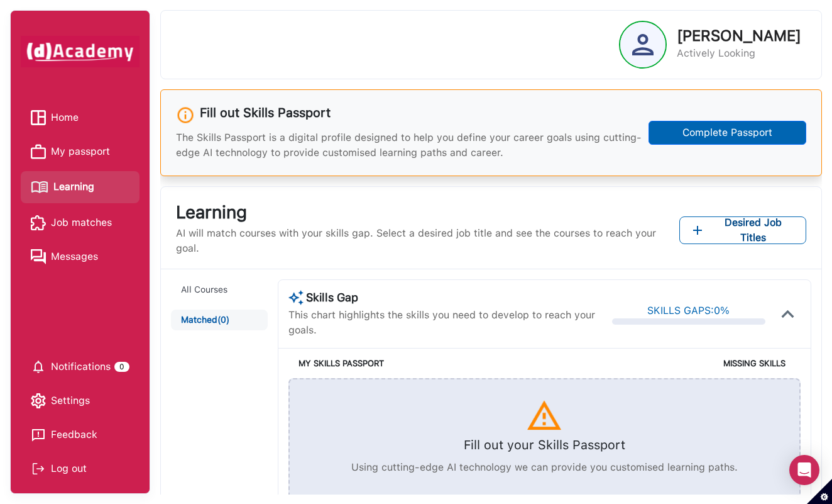 This screenshot has width=832, height=504. Describe the element at coordinates (219, 319) in the screenshot. I see `button: Matched(0)` at that location.